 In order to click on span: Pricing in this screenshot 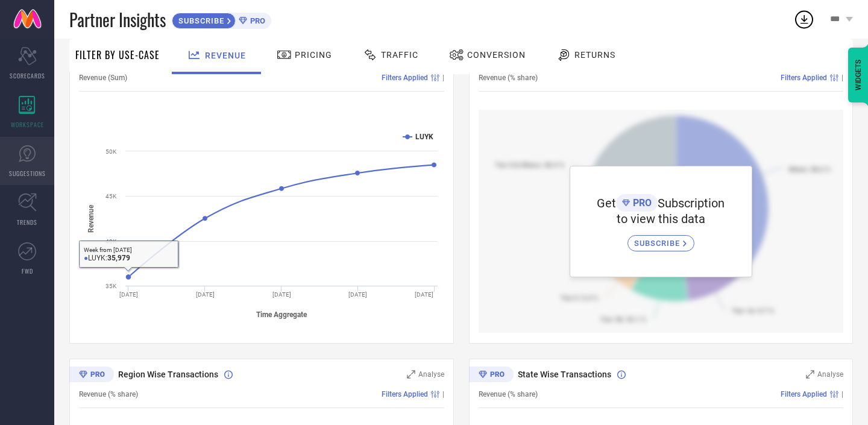, I will do `click(313, 55)`.